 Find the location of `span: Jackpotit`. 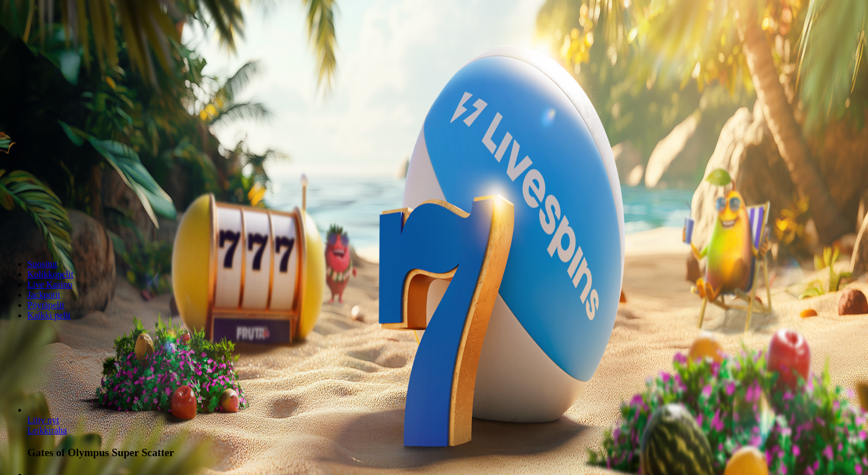

span: Jackpotit is located at coordinates (44, 294).